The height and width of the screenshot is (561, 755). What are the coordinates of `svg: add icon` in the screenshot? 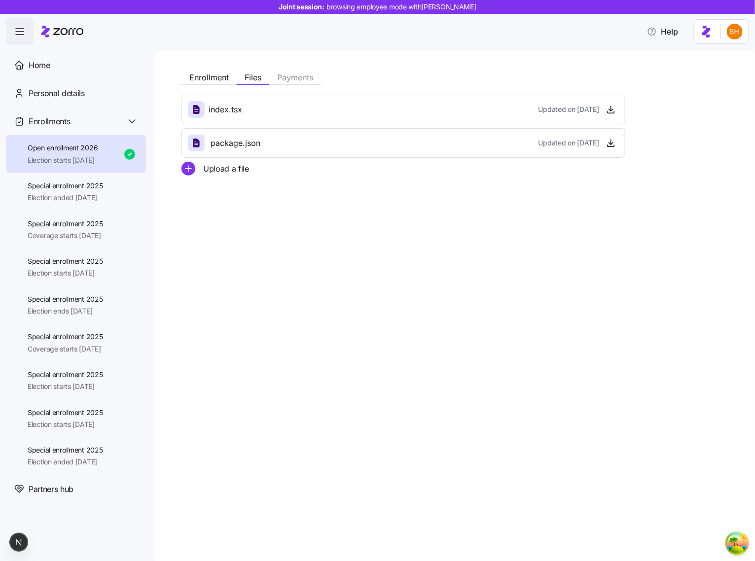 It's located at (188, 169).